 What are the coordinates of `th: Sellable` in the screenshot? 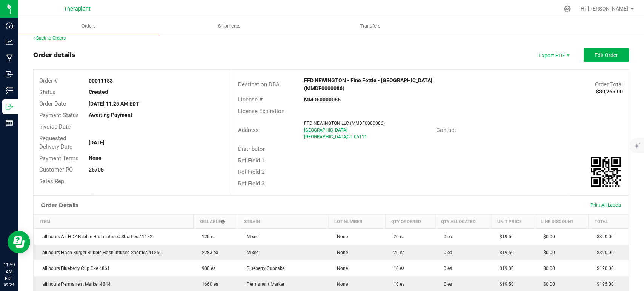 It's located at (216, 222).